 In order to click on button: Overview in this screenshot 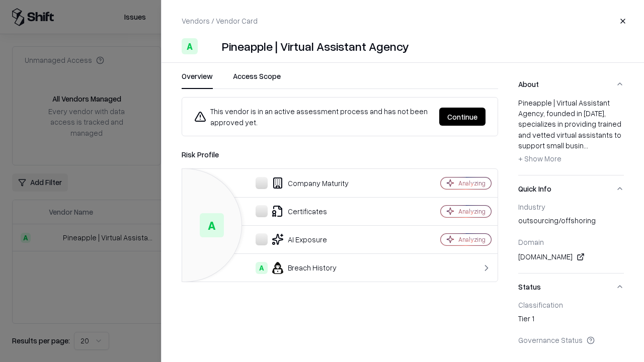, I will do `click(197, 80)`.